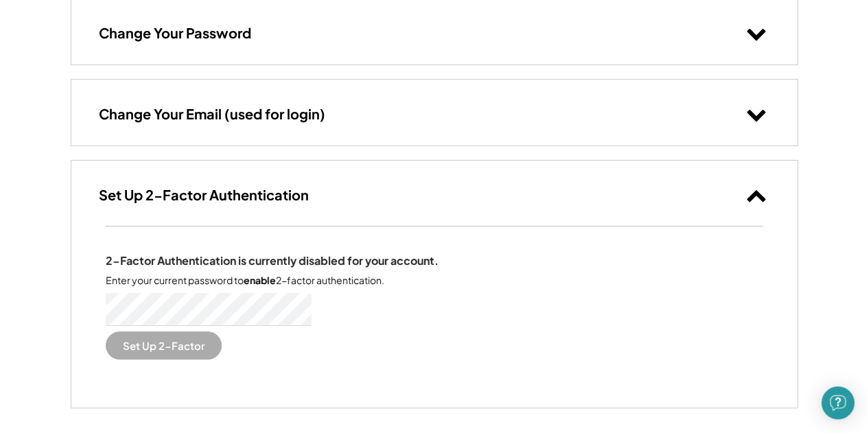 The width and height of the screenshot is (868, 433). Describe the element at coordinates (245, 281) in the screenshot. I see `div: Enter your current password to 2-factor authentication.` at that location.